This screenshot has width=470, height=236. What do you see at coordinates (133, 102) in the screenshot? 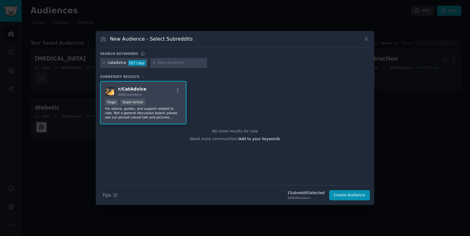
I see `div: Super Active` at bounding box center [133, 102].